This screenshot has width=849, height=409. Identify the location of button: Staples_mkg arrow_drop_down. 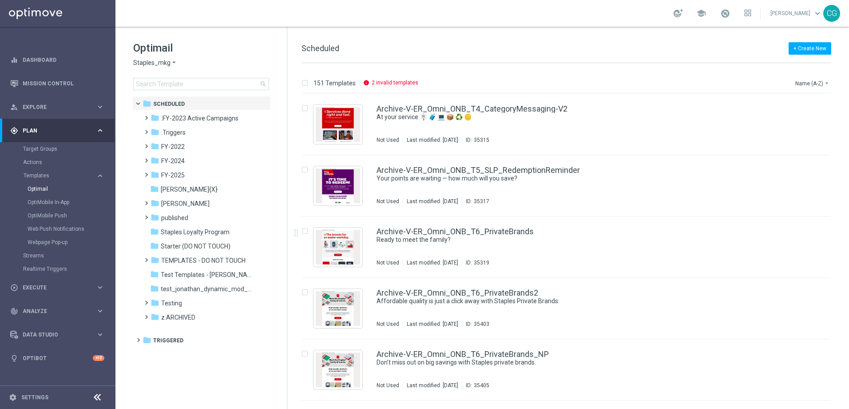
(155, 63).